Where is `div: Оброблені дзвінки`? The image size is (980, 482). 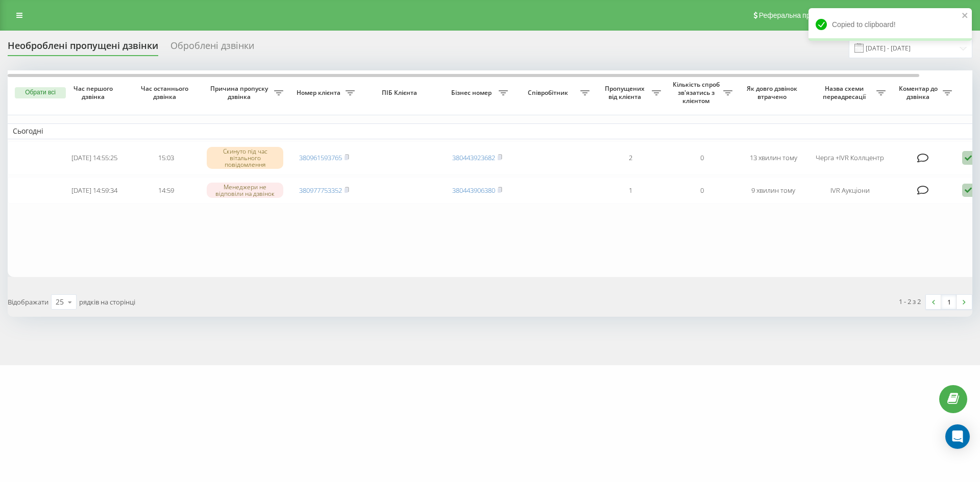 div: Оброблені дзвінки is located at coordinates (212, 48).